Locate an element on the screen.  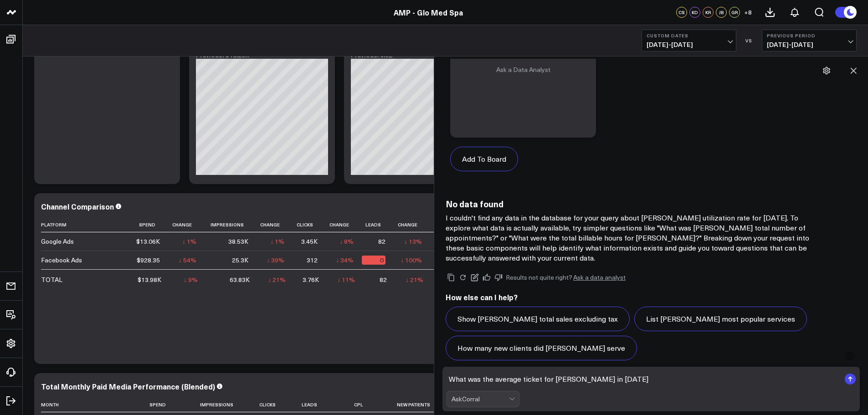
div: JB is located at coordinates (721, 12).